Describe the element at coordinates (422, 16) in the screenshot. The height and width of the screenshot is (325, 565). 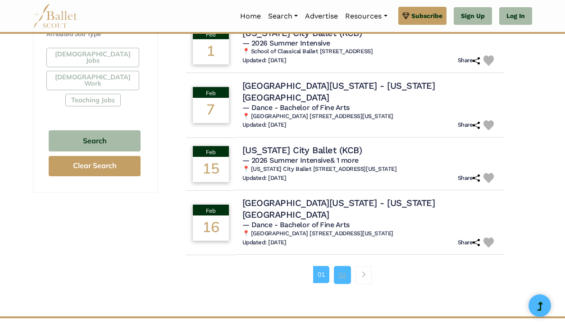
I see `a: Subscribe` at that location.